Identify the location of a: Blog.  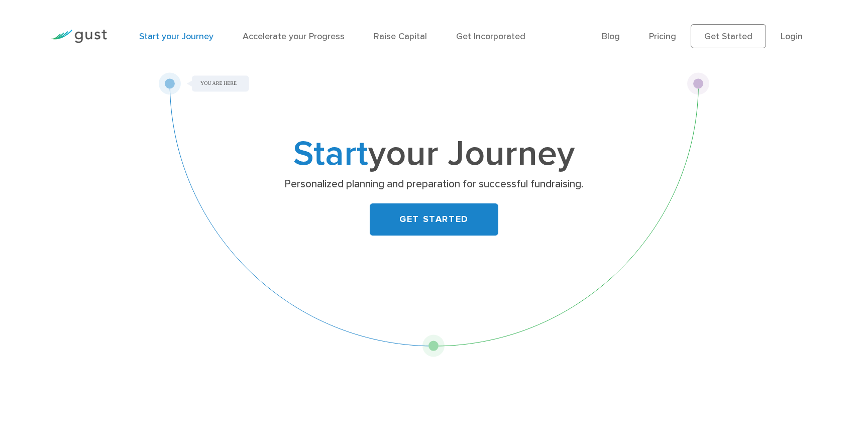
(611, 36).